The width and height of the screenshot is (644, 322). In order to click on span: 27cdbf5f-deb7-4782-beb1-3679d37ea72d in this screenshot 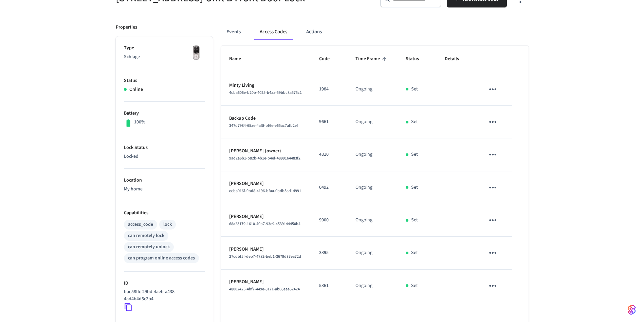, I will do `click(265, 256)`.